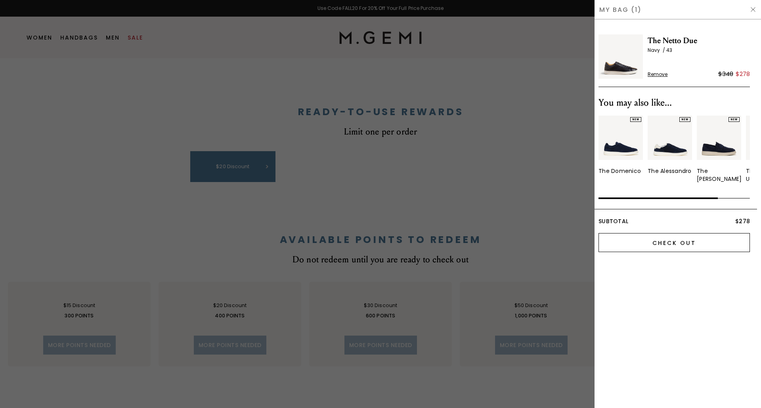 This screenshot has width=761, height=408. Describe the element at coordinates (620, 57) in the screenshot. I see `img: The Netto Due` at that location.